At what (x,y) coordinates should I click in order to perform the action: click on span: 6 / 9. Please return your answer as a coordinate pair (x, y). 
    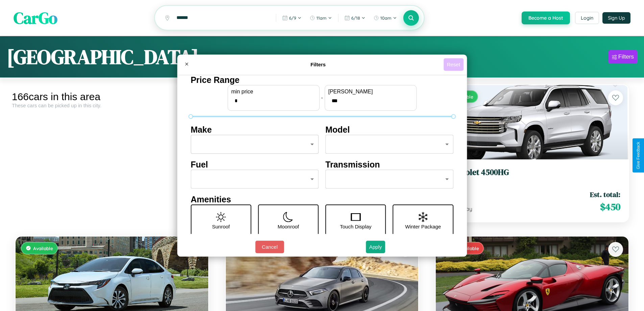
    Looking at the image, I should click on (292, 18).